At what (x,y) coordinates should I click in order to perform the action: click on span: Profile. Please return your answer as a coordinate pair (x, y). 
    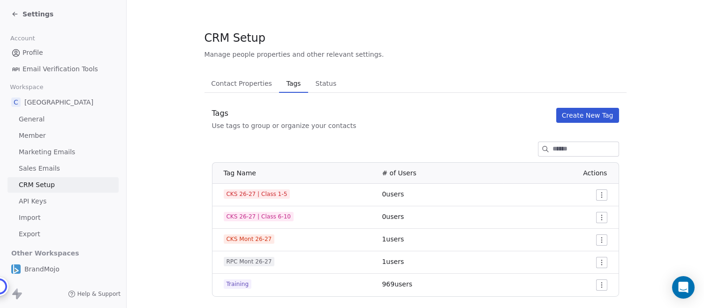
    Looking at the image, I should click on (33, 53).